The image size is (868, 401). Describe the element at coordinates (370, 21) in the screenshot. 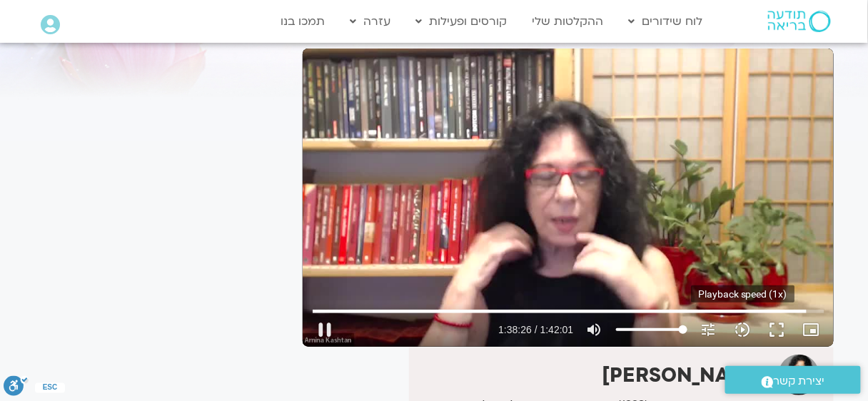

I see `a: עזרה` at that location.